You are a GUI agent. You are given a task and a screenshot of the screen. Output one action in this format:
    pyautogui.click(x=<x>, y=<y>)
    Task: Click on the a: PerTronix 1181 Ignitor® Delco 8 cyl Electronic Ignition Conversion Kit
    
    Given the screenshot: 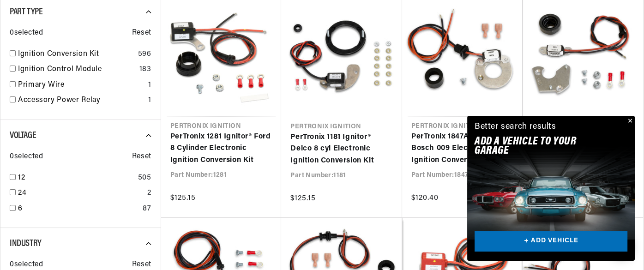 What is the action you would take?
    pyautogui.click(x=342, y=149)
    